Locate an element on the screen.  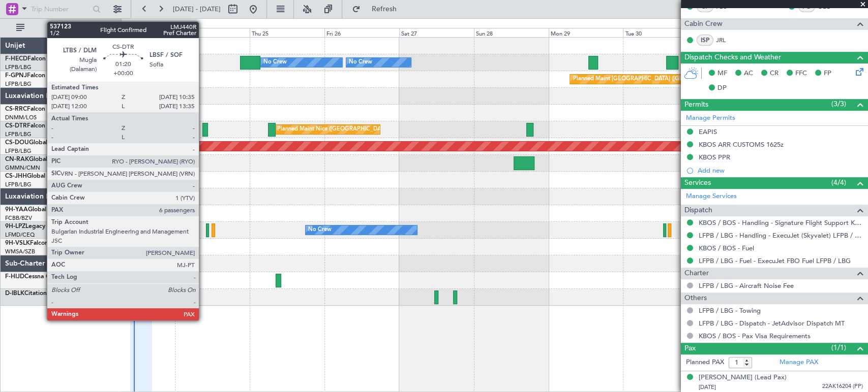
div: Tue 30 is located at coordinates (660, 33).